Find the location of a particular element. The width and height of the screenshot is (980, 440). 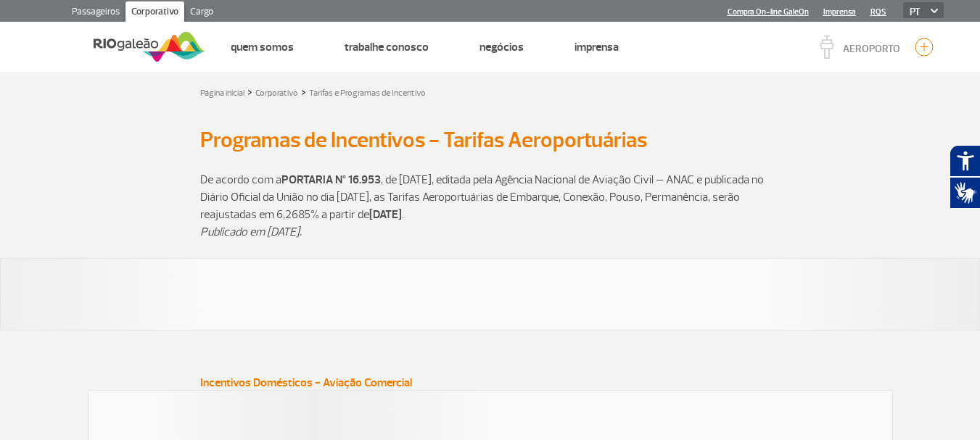

strong: PORTARIA Nº 16.953 is located at coordinates (331, 179).